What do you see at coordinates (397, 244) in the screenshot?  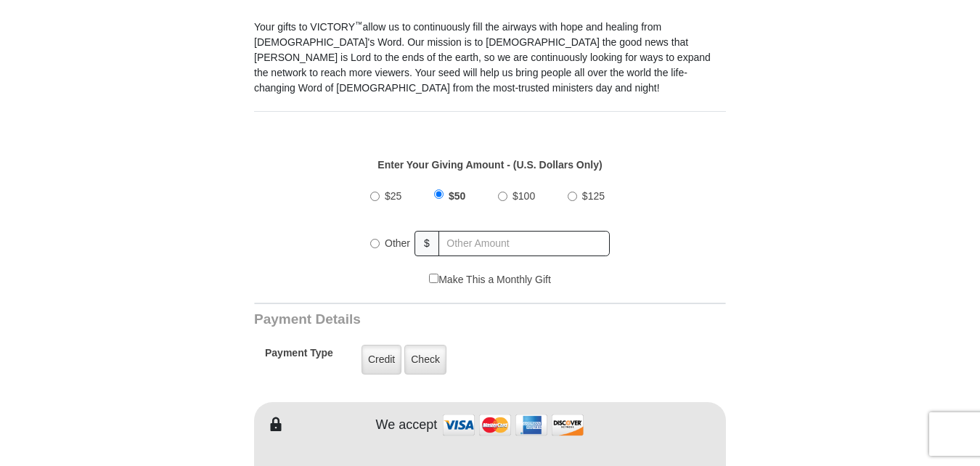 I see `span: Other` at bounding box center [397, 244].